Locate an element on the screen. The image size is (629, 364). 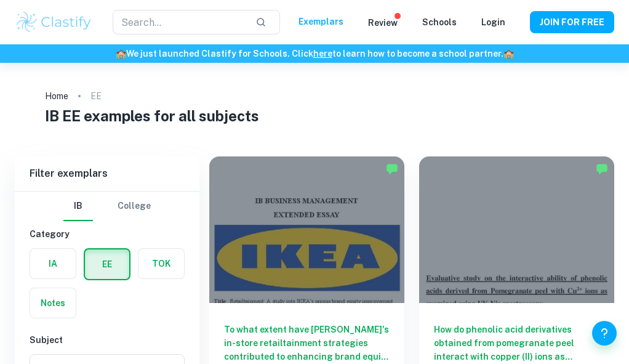
div: Filter type choice is located at coordinates (107, 206).